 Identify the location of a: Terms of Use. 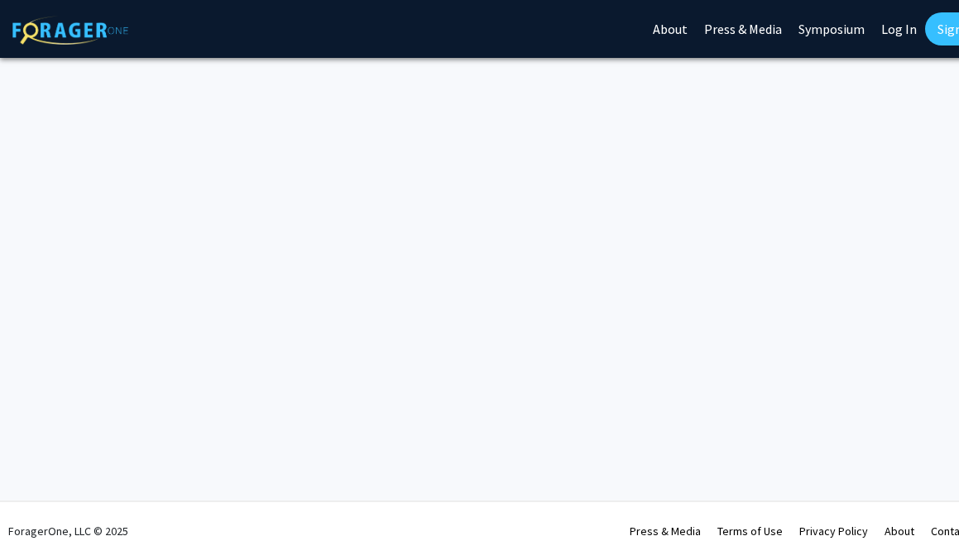
(750, 531).